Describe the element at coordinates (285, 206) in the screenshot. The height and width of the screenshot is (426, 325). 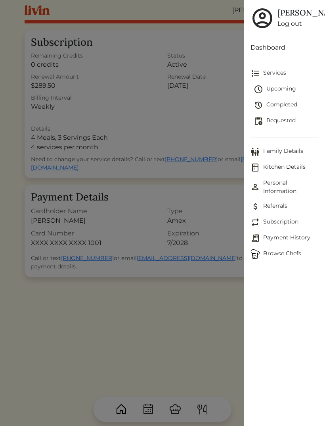
I see `a: ReferralsReferrals` at that location.